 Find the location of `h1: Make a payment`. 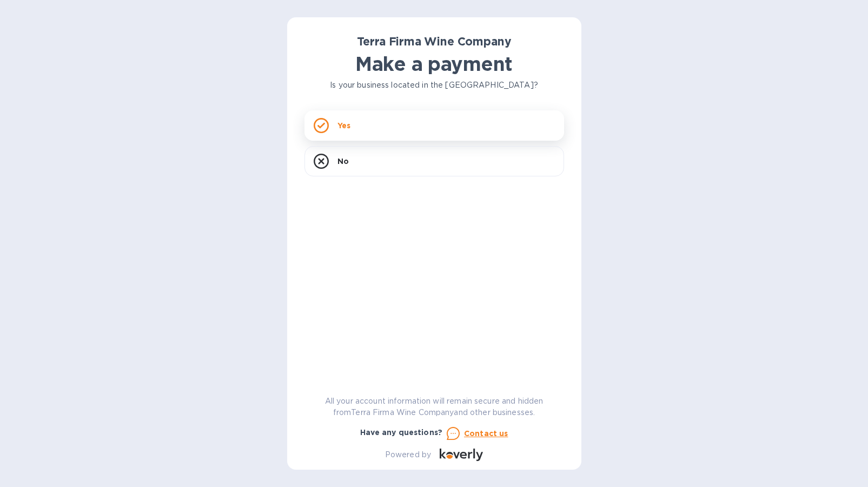

h1: Make a payment is located at coordinates (434, 64).